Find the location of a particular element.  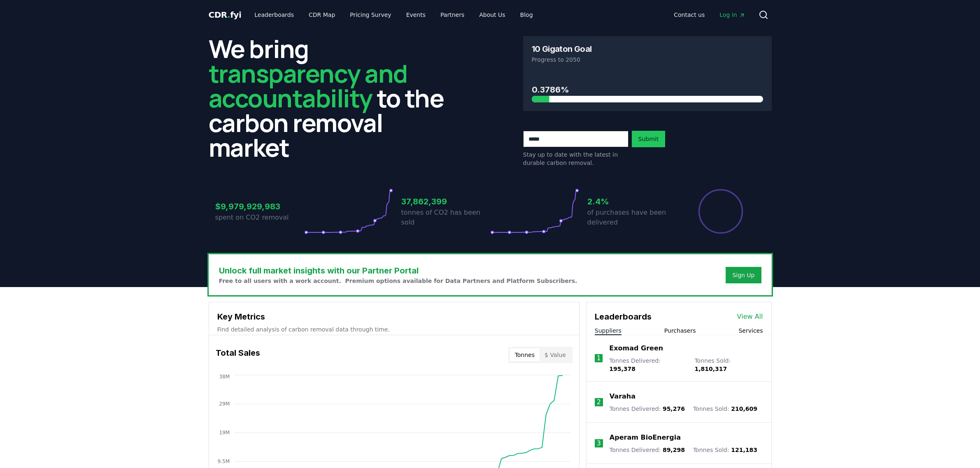

a: Blog is located at coordinates (527, 15).